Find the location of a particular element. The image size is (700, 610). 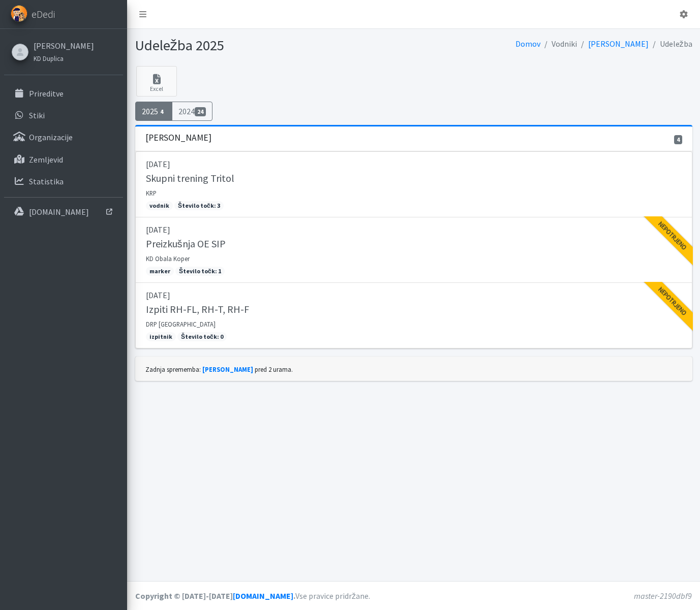

a: Zemljevid is located at coordinates (64, 160).